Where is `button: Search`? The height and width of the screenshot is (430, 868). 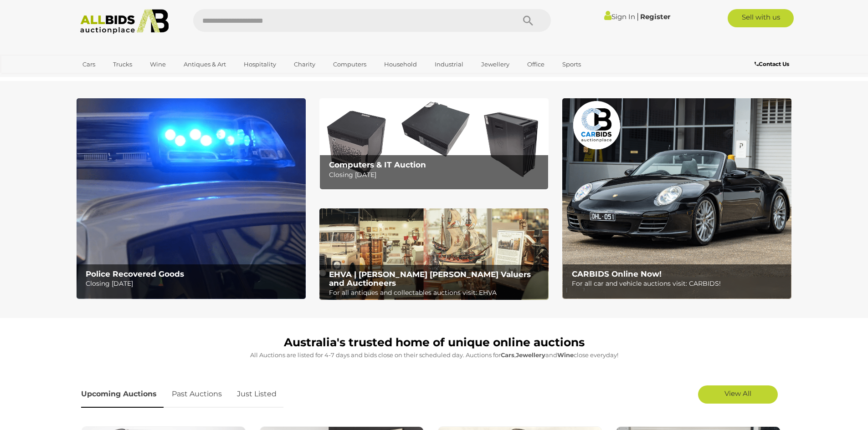
button: Search is located at coordinates (528, 20).